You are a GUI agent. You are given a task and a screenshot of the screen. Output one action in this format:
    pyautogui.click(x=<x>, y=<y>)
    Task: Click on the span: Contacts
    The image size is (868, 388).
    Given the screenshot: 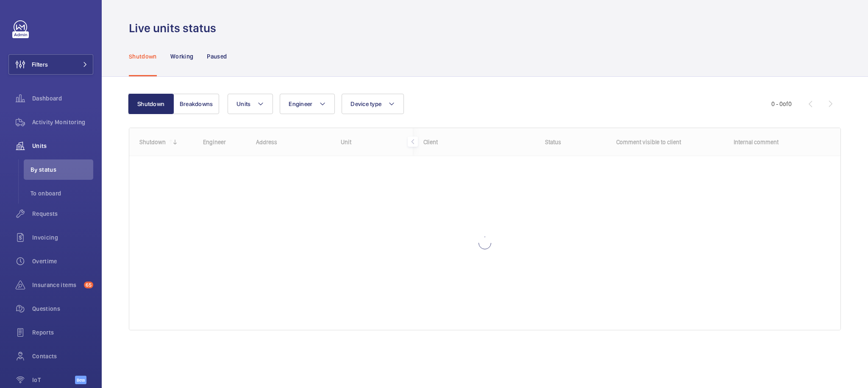 What is the action you would take?
    pyautogui.click(x=62, y=357)
    